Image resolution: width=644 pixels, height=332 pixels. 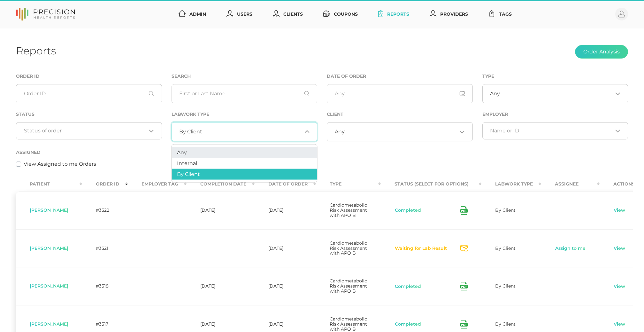 What do you see at coordinates (421, 248) in the screenshot?
I see `button: Waiting for Lab Result` at bounding box center [421, 248].